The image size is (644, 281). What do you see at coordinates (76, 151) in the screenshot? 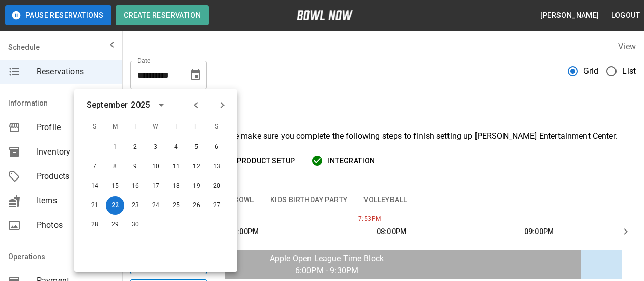
I see `span: Inventory` at bounding box center [76, 151].